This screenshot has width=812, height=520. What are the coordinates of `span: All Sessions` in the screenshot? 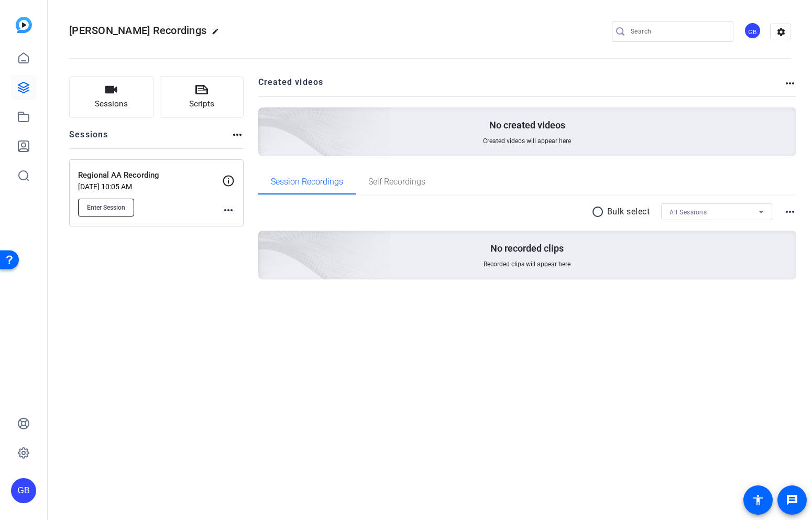 It's located at (688, 212).